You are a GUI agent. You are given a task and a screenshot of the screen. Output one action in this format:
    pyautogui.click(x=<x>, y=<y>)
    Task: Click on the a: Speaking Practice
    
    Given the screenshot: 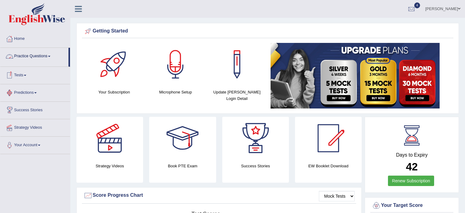 What is the action you would take?
    pyautogui.click(x=40, y=70)
    